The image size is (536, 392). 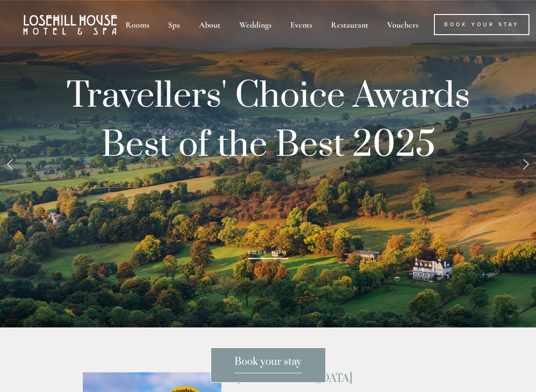 What do you see at coordinates (301, 24) in the screenshot?
I see `div: Events` at bounding box center [301, 24].